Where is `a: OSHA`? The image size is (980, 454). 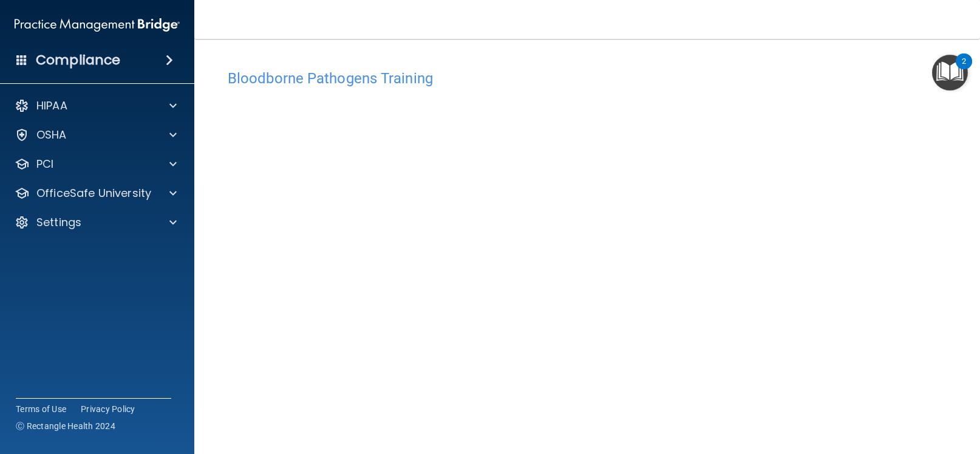 a: OSHA is located at coordinates (95, 135).